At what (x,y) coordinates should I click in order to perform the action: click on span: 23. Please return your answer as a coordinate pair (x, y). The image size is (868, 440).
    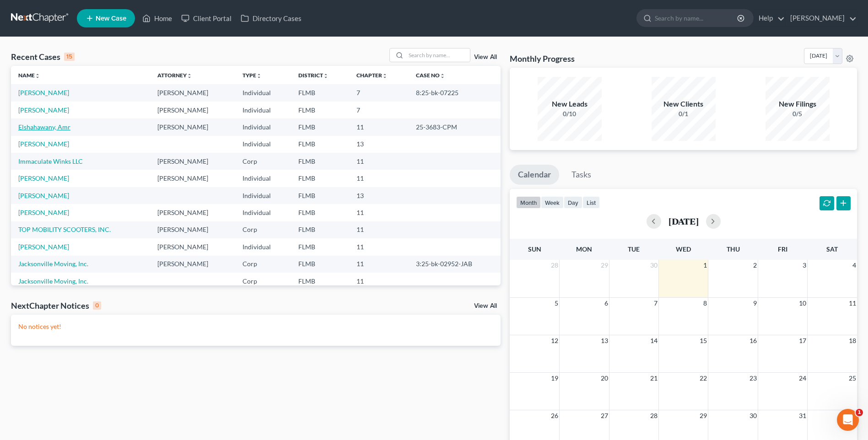
    Looking at the image, I should click on (753, 378).